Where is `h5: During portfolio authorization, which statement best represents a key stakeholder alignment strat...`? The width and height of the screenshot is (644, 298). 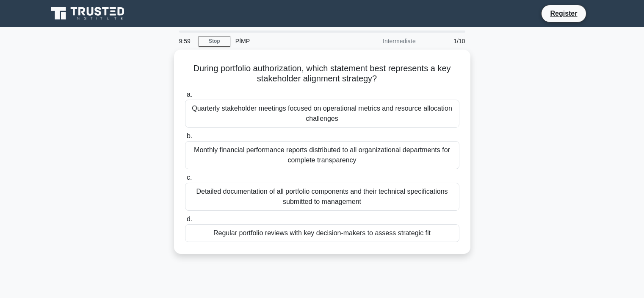
h5: During portfolio authorization, which statement best represents a key stakeholder alignment strat... is located at coordinates (322, 74).